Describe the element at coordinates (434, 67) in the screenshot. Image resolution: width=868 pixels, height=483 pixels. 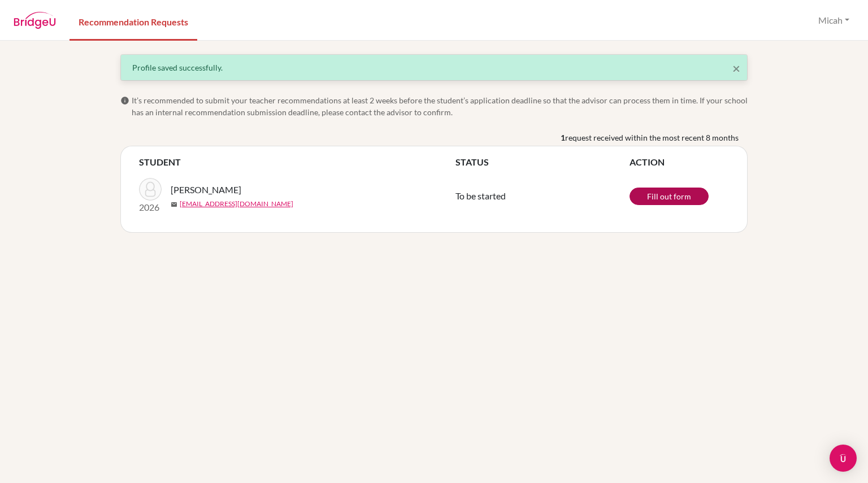
I see `div: Profile saved successfully.` at that location.